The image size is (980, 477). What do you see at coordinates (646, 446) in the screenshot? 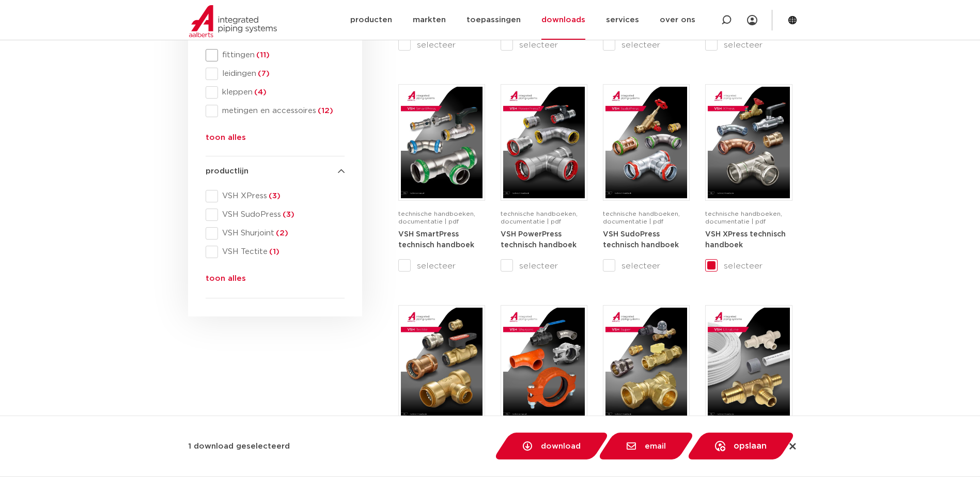
I see `a: email` at bounding box center [646, 446].